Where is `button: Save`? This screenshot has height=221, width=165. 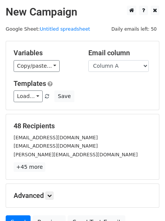 button: Save is located at coordinates (64, 96).